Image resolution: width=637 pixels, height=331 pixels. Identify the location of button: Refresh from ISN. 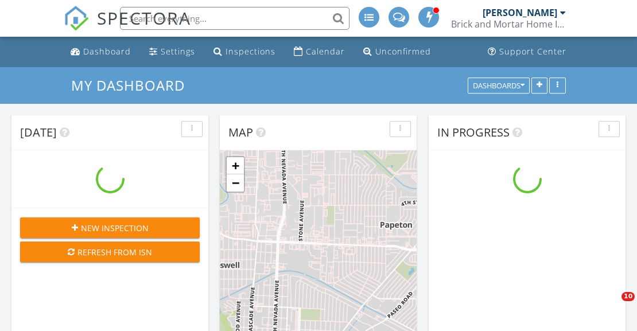
(110, 252).